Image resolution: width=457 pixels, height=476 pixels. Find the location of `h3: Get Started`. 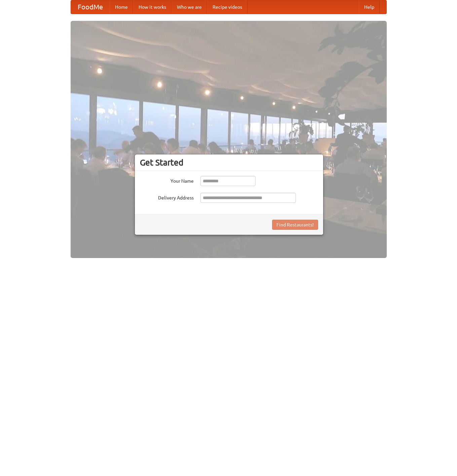

h3: Get Started is located at coordinates (229, 162).